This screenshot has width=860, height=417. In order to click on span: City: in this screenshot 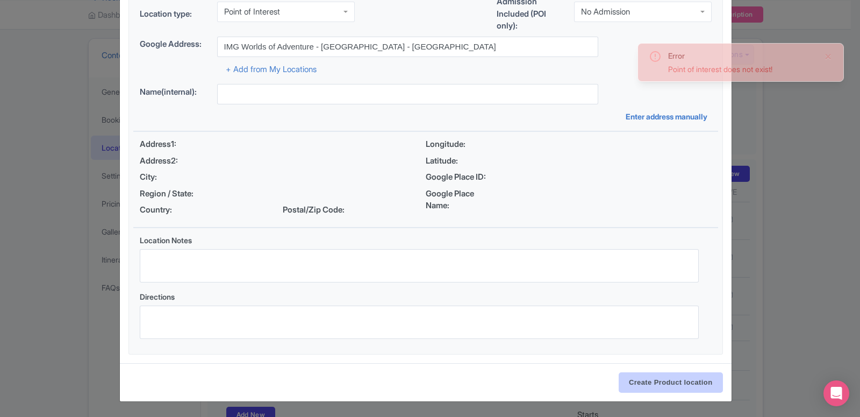, I will do `click(176, 177)`.